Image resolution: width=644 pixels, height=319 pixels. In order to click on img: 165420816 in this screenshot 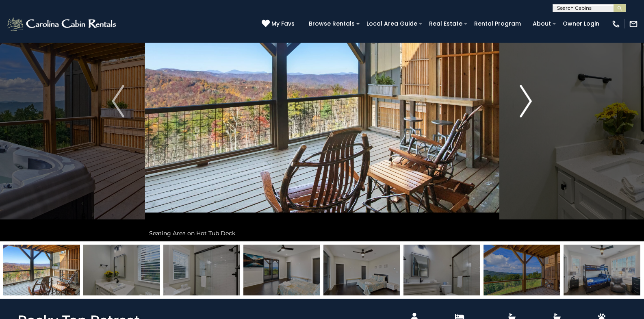, I will do `click(601, 270)`.